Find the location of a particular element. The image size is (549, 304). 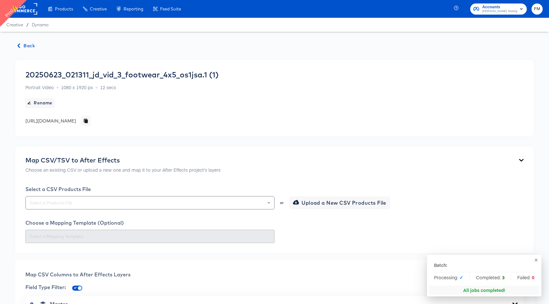

span: Back is located at coordinates (26, 46).